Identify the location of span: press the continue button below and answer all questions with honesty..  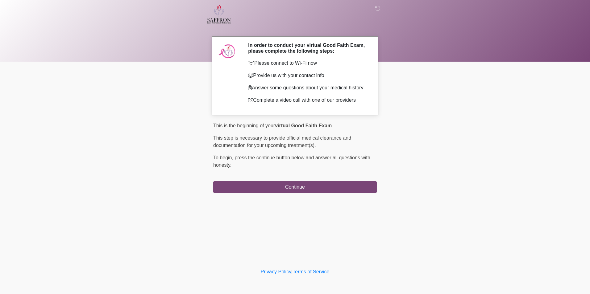
(291, 161).